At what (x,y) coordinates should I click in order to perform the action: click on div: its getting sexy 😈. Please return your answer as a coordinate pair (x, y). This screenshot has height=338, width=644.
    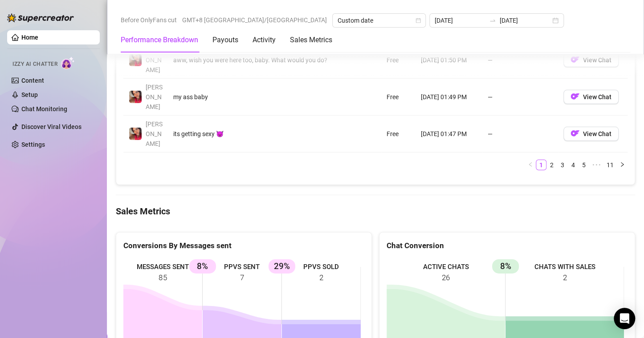
    Looking at the image, I should click on (255, 134).